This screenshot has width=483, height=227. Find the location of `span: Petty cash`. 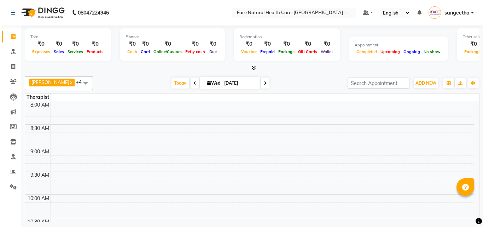

span: Petty cash is located at coordinates (195, 52).